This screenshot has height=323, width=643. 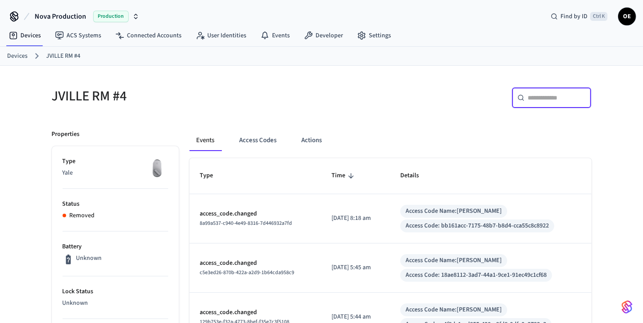 What do you see at coordinates (476, 275) in the screenshot?
I see `div: Access Code: 18ae8112-3ad7-44a1-9ce1-91ec49c1cf68` at bounding box center [476, 275].